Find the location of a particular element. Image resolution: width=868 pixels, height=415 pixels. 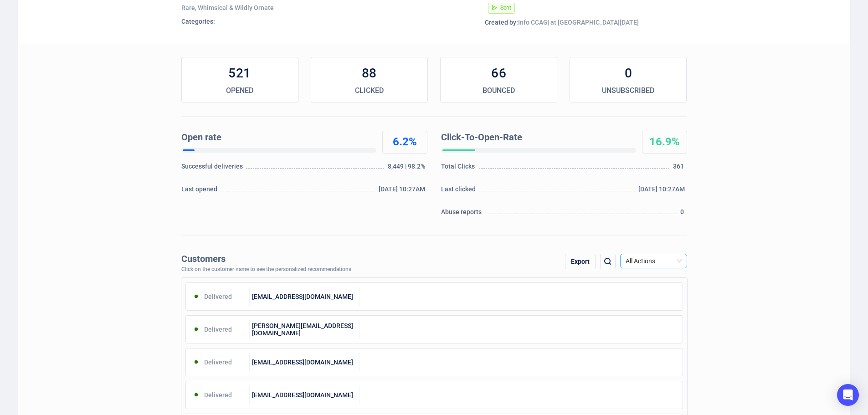

div: CLICKED is located at coordinates (369, 91).